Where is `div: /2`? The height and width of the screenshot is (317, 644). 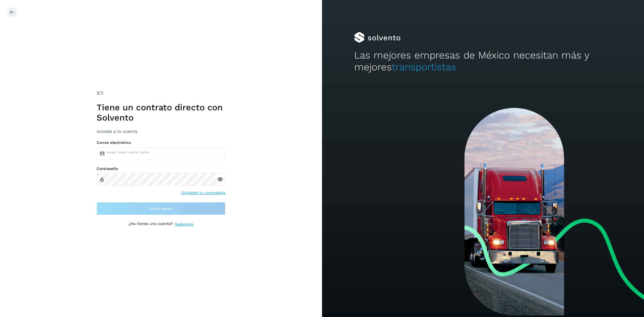 div: /2 is located at coordinates (161, 93).